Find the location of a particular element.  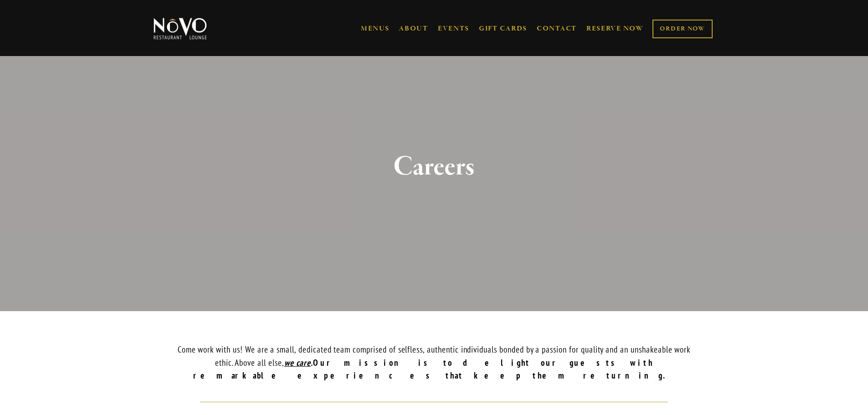

p: Come work with us! We are a small, dedicated team comprised of selfless, authentic individuals bo... is located at coordinates (434, 363).